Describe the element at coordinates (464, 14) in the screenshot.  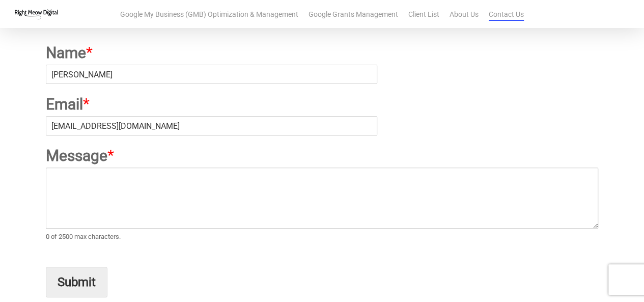
I see `a: About Us` at that location.